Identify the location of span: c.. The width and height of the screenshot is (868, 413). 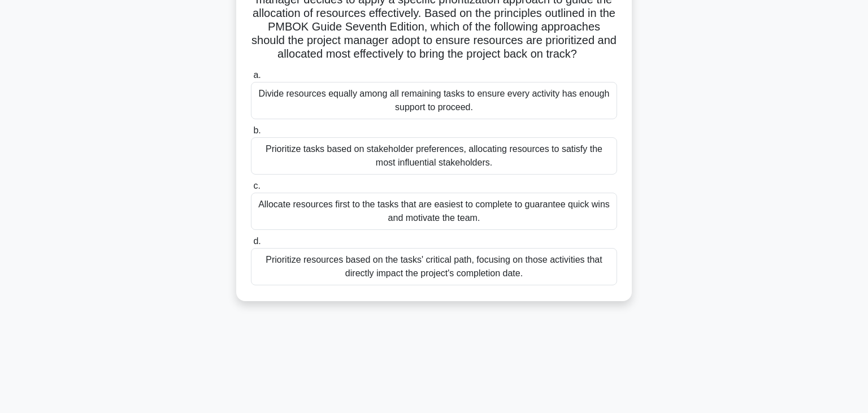
(256, 185).